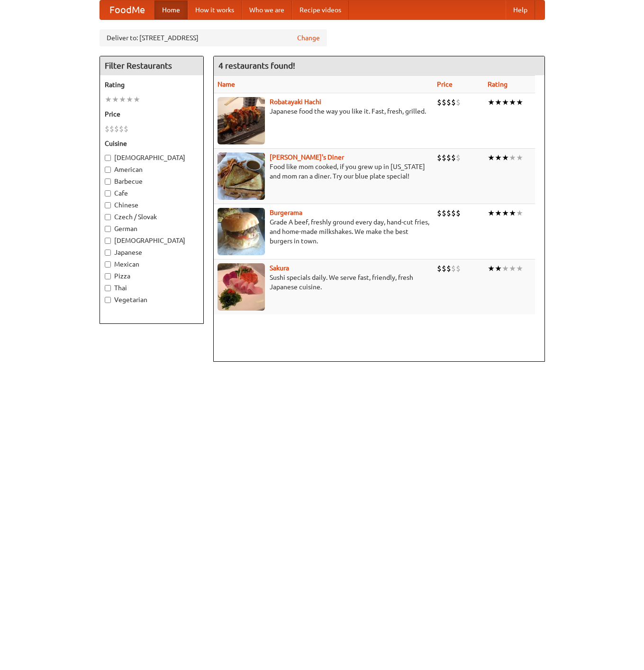 The width and height of the screenshot is (644, 670). I want to click on label: Pizza, so click(152, 276).